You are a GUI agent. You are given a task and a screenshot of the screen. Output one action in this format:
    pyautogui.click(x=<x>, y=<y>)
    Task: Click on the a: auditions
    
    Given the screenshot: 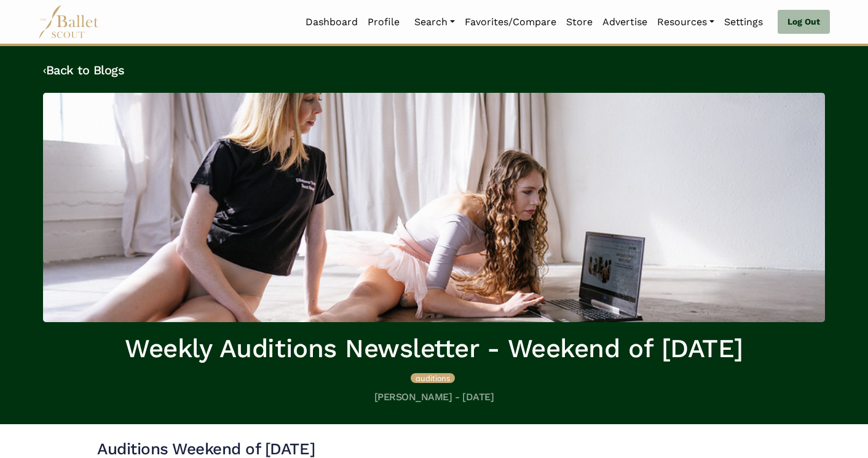 What is the action you would take?
    pyautogui.click(x=433, y=377)
    